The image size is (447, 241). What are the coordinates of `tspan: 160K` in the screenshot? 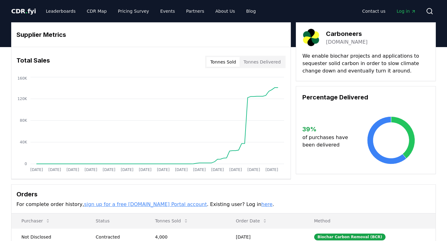 It's located at (22, 79).